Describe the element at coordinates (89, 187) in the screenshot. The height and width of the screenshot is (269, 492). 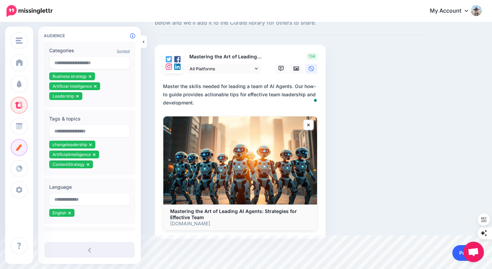
I see `label: Language` at that location.